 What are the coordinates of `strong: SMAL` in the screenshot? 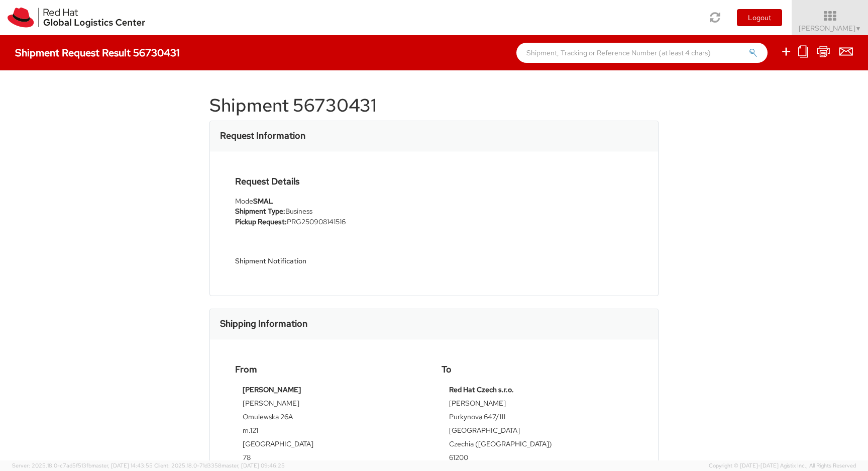 It's located at (263, 201).